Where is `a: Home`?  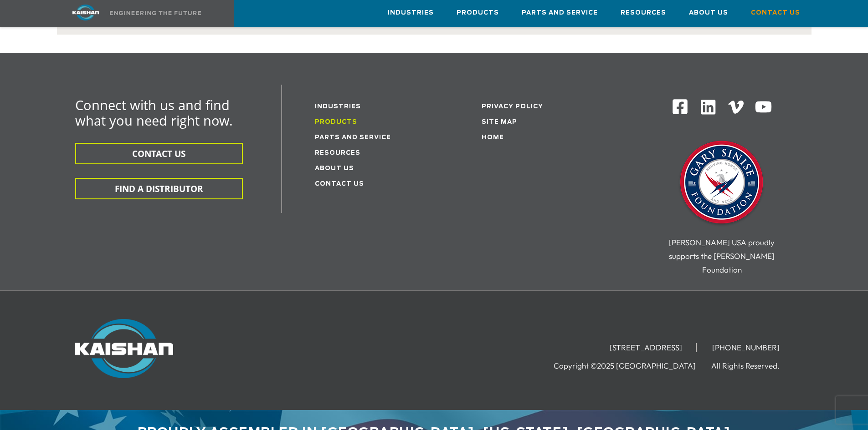
a: Home is located at coordinates (492, 138).